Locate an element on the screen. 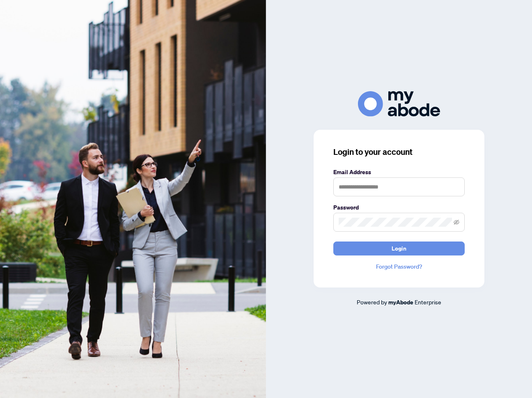  label: Password is located at coordinates (399, 207).